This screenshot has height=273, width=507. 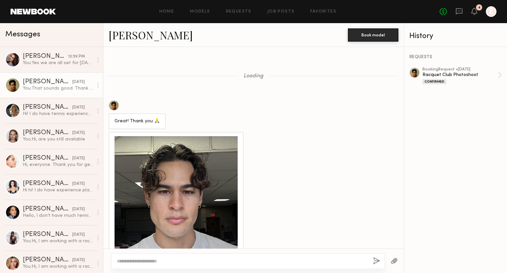 What do you see at coordinates (460, 75) in the screenshot?
I see `div: Racquet Club Photoshoot` at bounding box center [460, 75].